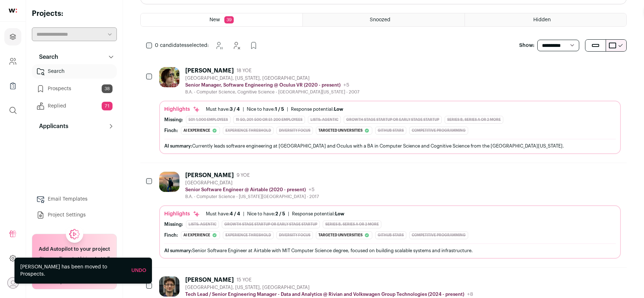 This screenshot has height=298, width=644. I want to click on button: Add to Prospects, so click(254, 45).